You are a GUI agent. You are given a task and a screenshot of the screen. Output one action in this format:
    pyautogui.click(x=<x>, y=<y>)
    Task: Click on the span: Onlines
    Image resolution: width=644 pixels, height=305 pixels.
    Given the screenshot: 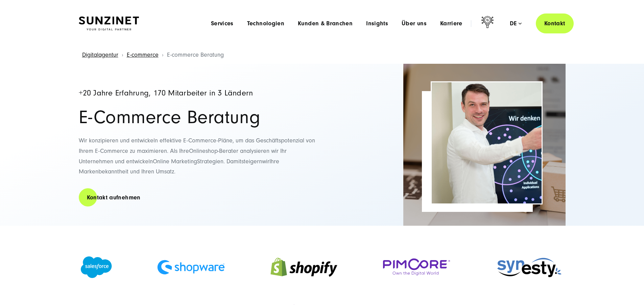 What is the action you would take?
    pyautogui.click(x=198, y=151)
    